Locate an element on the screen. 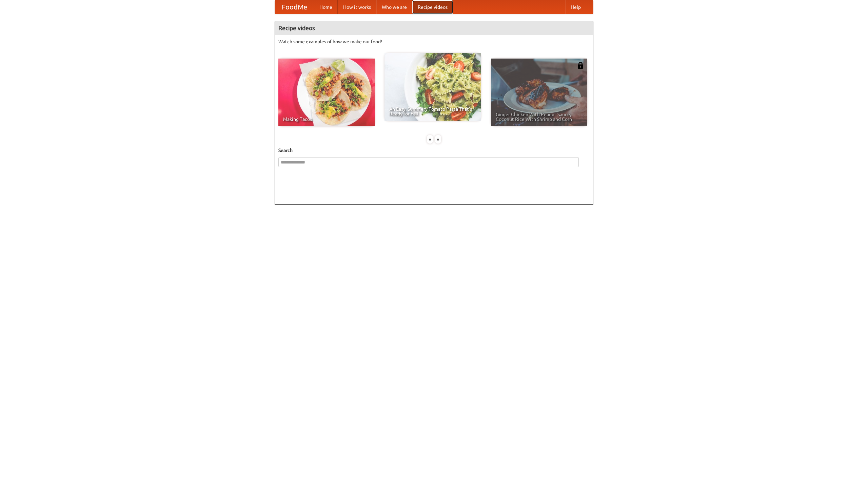 This screenshot has width=868, height=479. a: Making Tacos is located at coordinates (327, 93).